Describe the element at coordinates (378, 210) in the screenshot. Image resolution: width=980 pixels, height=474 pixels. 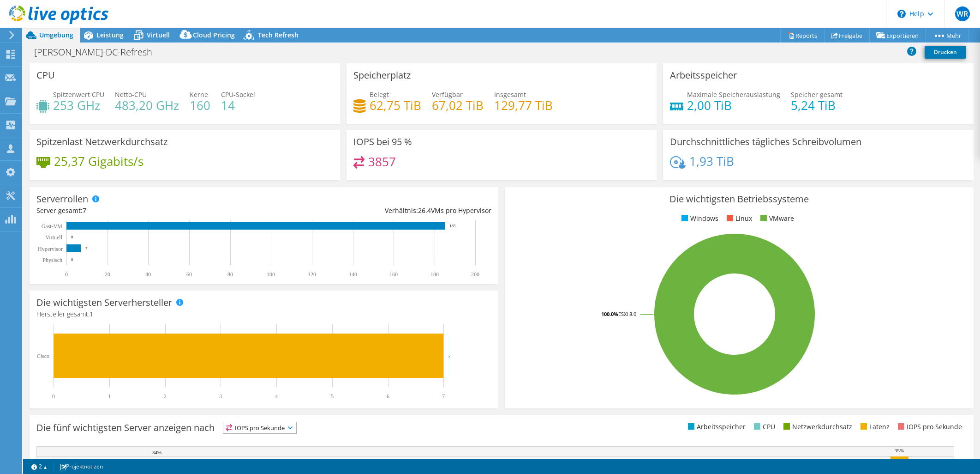
I see `div: Verhältnis: VMs pro Hypervisor` at that location.